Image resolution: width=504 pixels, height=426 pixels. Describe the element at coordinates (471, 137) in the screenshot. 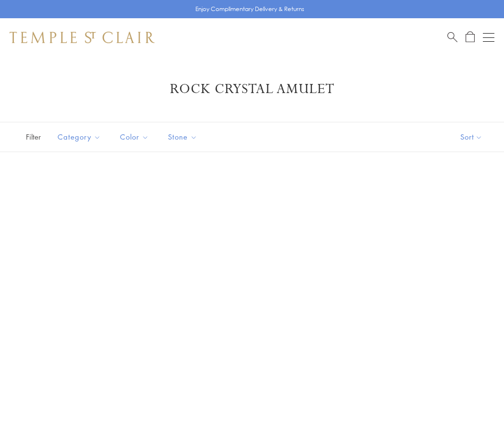

I see `button: Show sort by` at that location.